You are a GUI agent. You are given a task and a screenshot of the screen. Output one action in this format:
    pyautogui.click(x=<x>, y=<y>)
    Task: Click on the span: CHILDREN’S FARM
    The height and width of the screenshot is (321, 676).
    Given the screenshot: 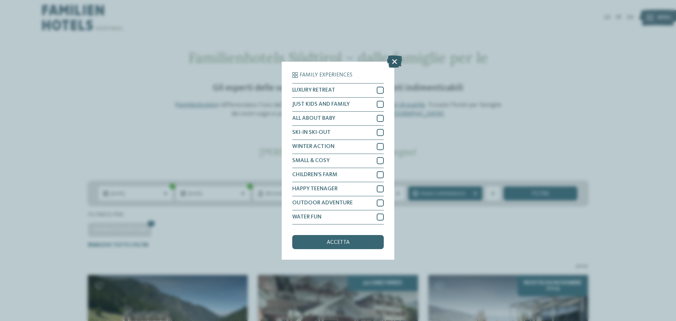 What is the action you would take?
    pyautogui.click(x=315, y=175)
    